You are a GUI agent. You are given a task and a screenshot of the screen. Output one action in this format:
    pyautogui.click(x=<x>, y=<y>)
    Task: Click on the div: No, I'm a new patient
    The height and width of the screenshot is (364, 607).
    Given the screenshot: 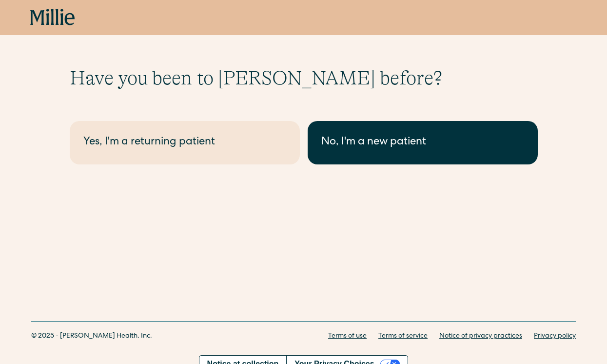 What is the action you would take?
    pyautogui.click(x=422, y=142)
    